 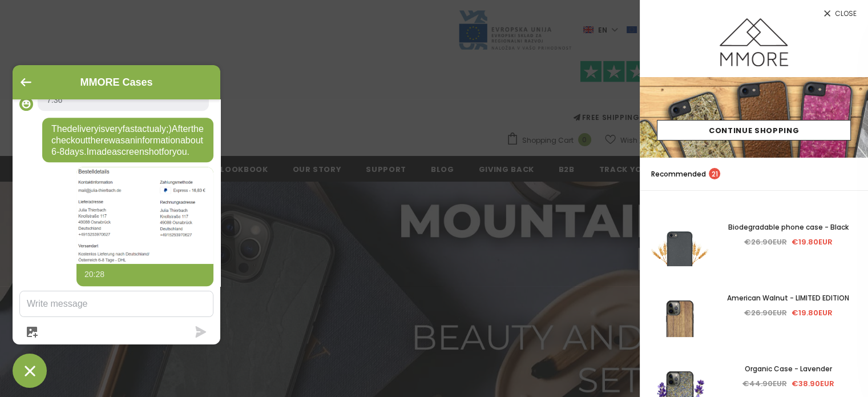 What do you see at coordinates (788, 227) in the screenshot?
I see `span: Biodegradable phone case - Black` at bounding box center [788, 227].